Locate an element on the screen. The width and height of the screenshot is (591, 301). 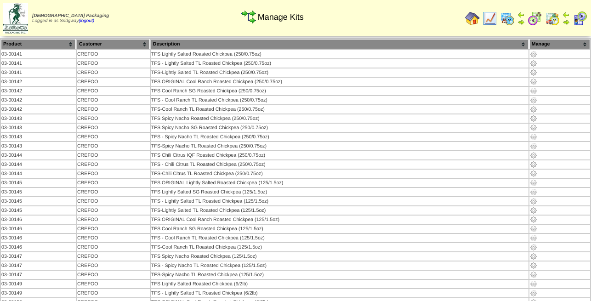
td: TFS Spicy Nacho Roasted Chickpea (125/1.5oz) is located at coordinates (339, 256).